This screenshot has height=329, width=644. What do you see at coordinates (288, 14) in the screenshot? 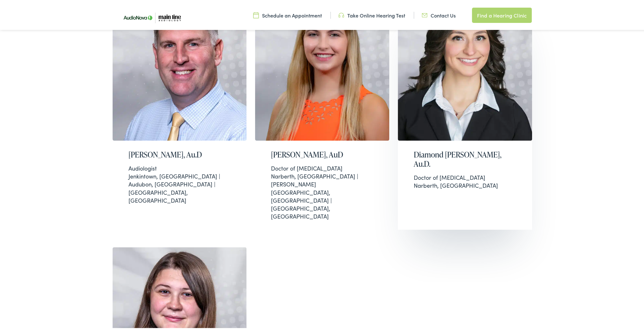
I see `a: Schedule an Appointment` at bounding box center [288, 14].